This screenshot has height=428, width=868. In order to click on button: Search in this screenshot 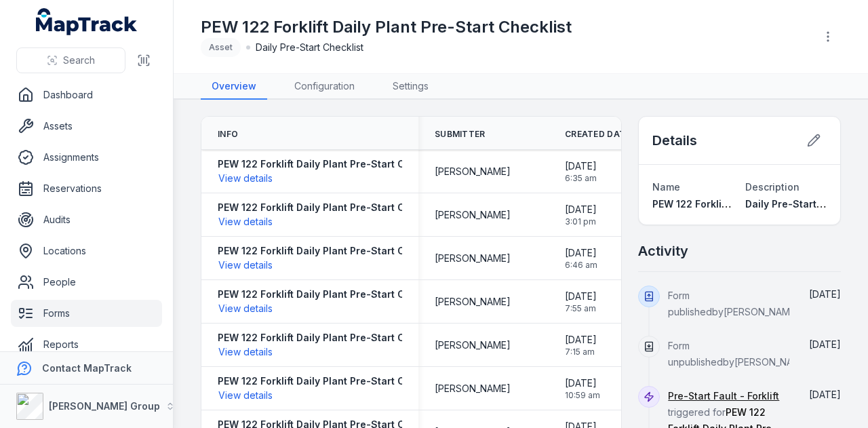, I will do `click(71, 61)`.